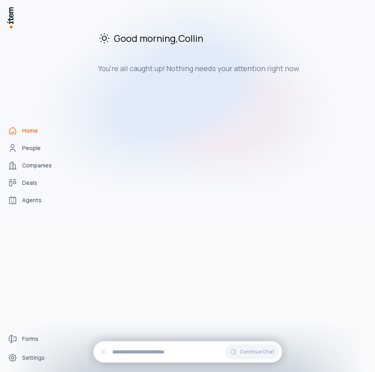  I want to click on a: Forms, so click(35, 339).